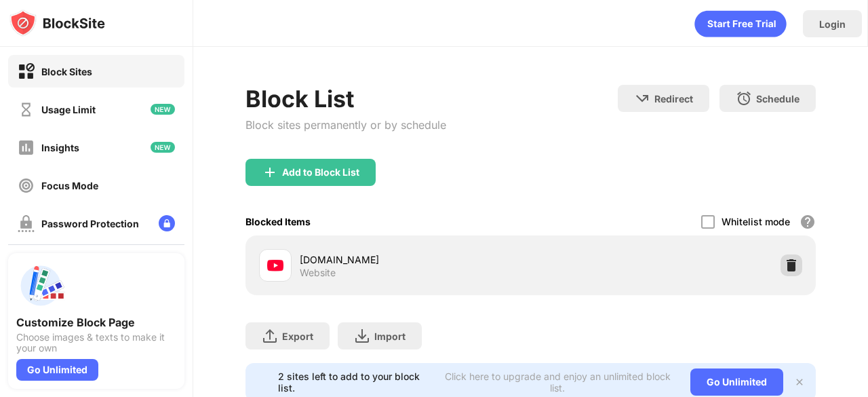  What do you see at coordinates (346, 125) in the screenshot?
I see `div: Block sites permanently or by schedule` at bounding box center [346, 125].